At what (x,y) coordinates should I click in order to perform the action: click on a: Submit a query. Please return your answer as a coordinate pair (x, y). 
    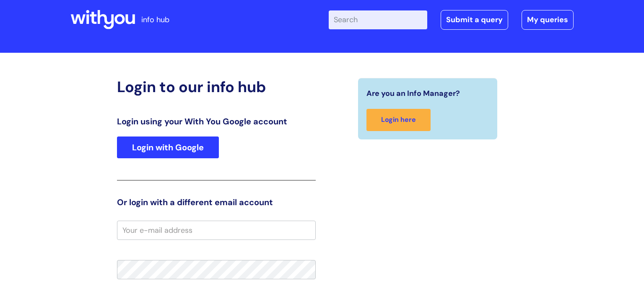
    Looking at the image, I should click on (474, 20).